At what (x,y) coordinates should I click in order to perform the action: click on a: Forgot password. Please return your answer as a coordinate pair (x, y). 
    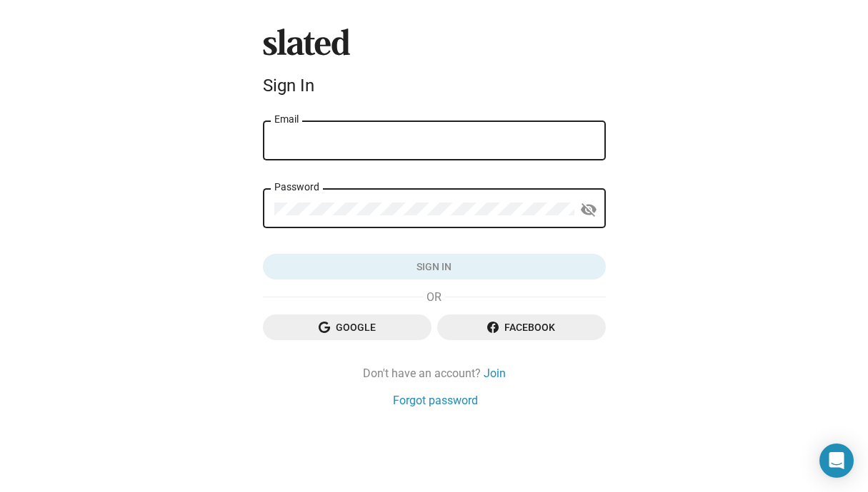
    Looking at the image, I should click on (435, 400).